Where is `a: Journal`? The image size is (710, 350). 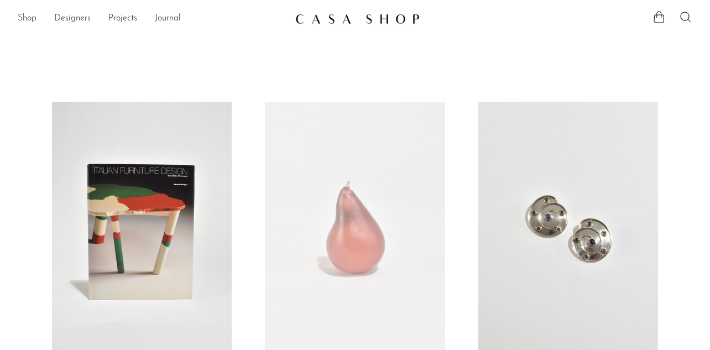 a: Journal is located at coordinates (168, 19).